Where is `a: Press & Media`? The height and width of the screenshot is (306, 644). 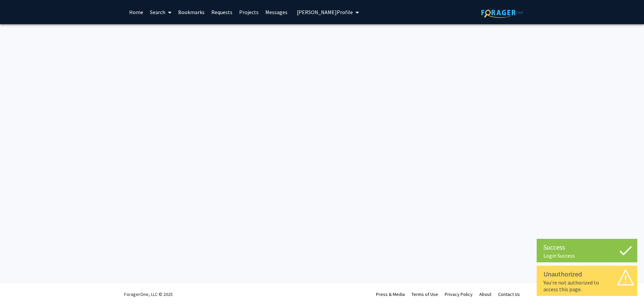 a: Press & Media is located at coordinates (390, 294).